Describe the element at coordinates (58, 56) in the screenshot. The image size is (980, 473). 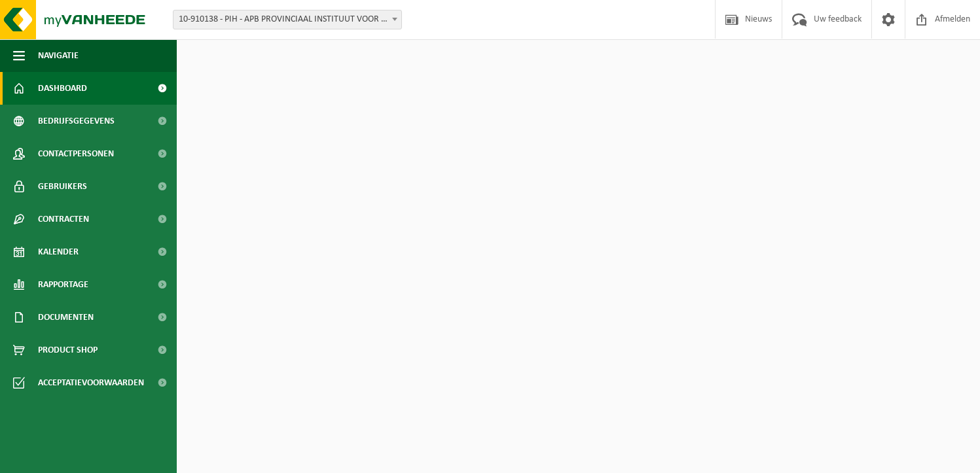
I see `span: Navigatie` at that location.